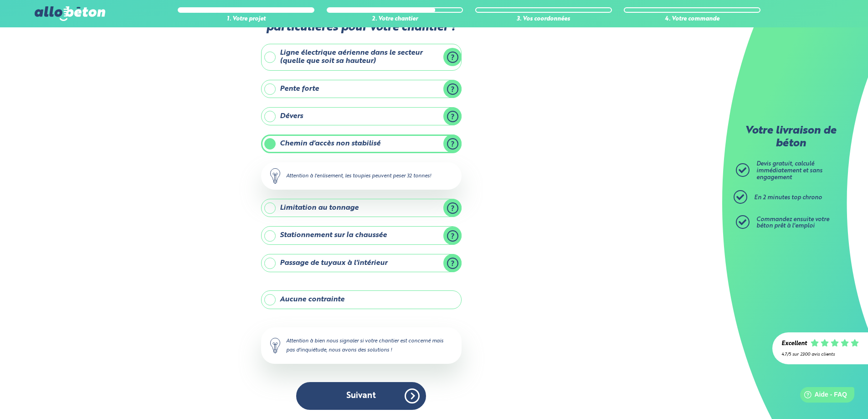  Describe the element at coordinates (543, 19) in the screenshot. I see `div: 3. Vos coordonnées` at that location.